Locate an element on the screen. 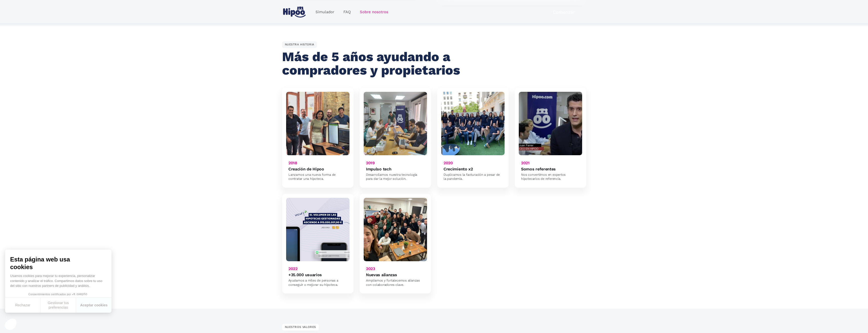 The width and height of the screenshot is (868, 333). div: Nos convertimos en expertos hipotecarios de referencia. is located at coordinates (550, 177).